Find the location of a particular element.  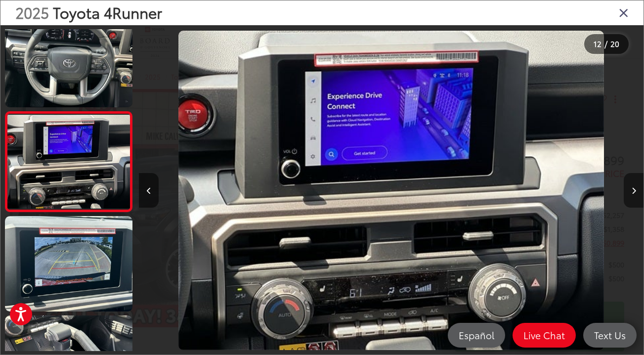

span: 12 is located at coordinates (598, 43).